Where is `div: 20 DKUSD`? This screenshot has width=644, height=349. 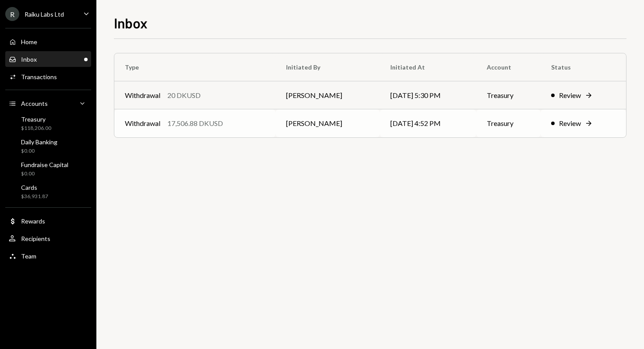
div: 20 DKUSD is located at coordinates (184, 95).